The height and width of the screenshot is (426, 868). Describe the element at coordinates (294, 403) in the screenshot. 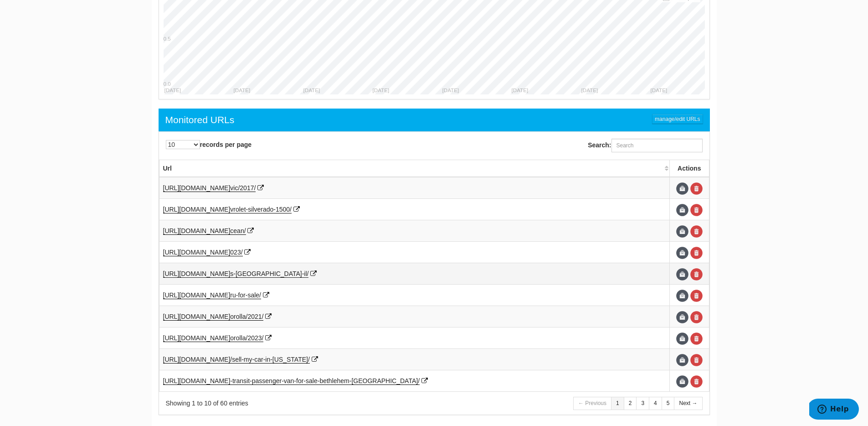

I see `div: Showing 1 to 10 of 60 entries` at that location.